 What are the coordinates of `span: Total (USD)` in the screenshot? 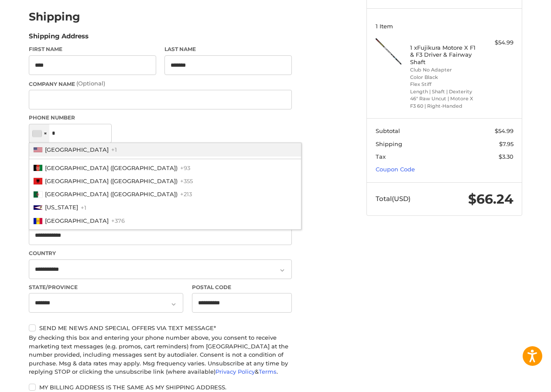 It's located at (393, 199).